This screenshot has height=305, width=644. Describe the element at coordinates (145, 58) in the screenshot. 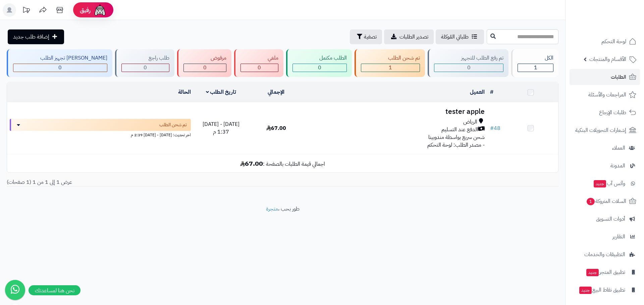

I see `div: طلب راجع` at that location.